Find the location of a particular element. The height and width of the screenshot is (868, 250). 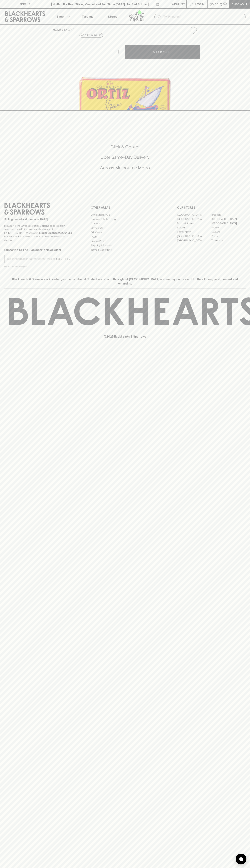

p: Wishlist is located at coordinates (178, 4).